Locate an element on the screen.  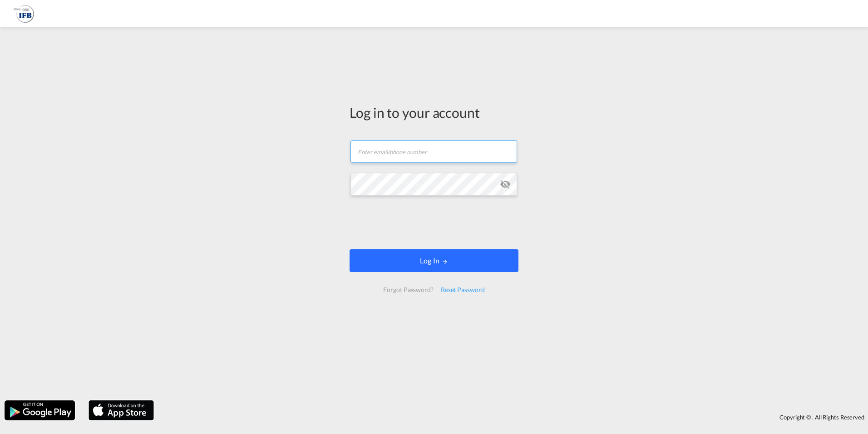
div: Reset Password is located at coordinates (463, 290).